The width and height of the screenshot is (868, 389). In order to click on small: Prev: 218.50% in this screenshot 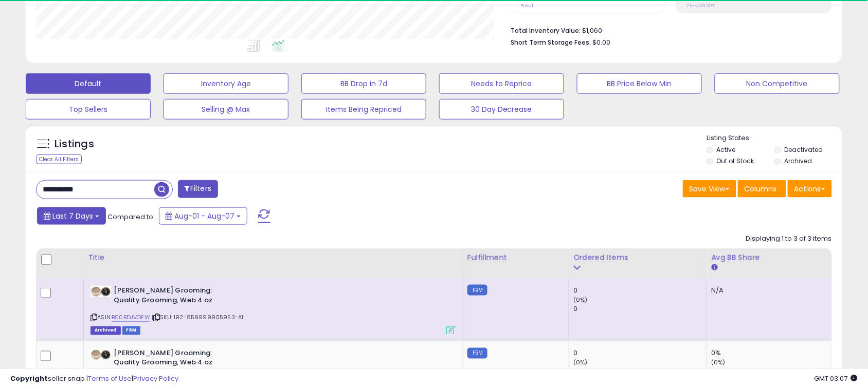, I will do `click(701, 6)`.